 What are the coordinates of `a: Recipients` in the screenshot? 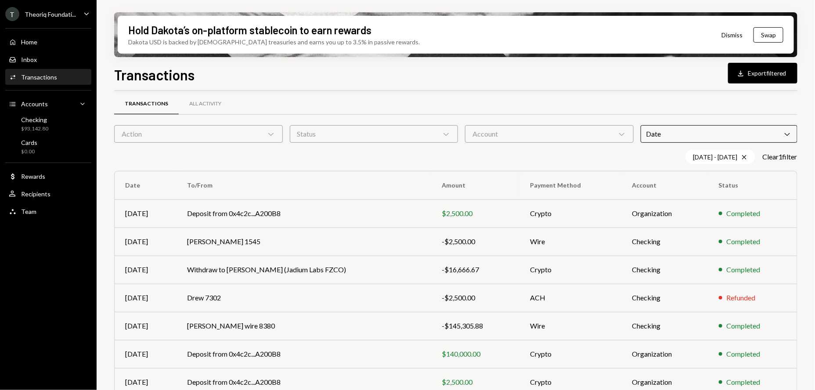 It's located at (48, 194).